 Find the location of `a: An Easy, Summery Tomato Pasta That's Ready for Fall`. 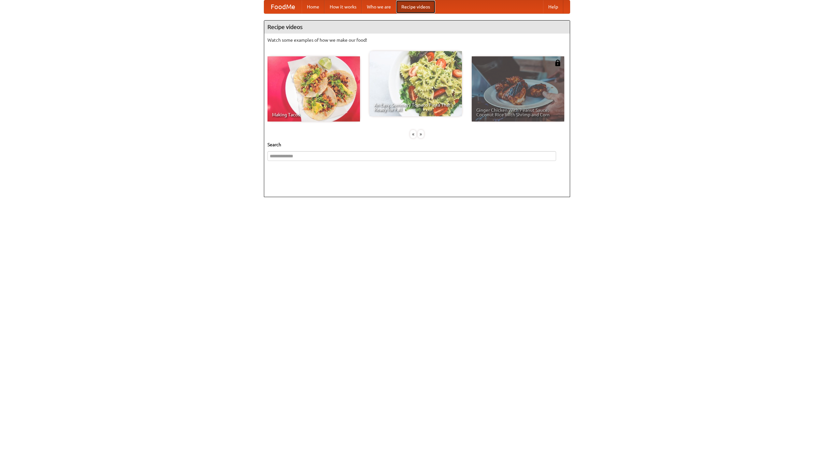

a: An Easy, Summery Tomato Pasta That's Ready for Fall is located at coordinates (416, 84).